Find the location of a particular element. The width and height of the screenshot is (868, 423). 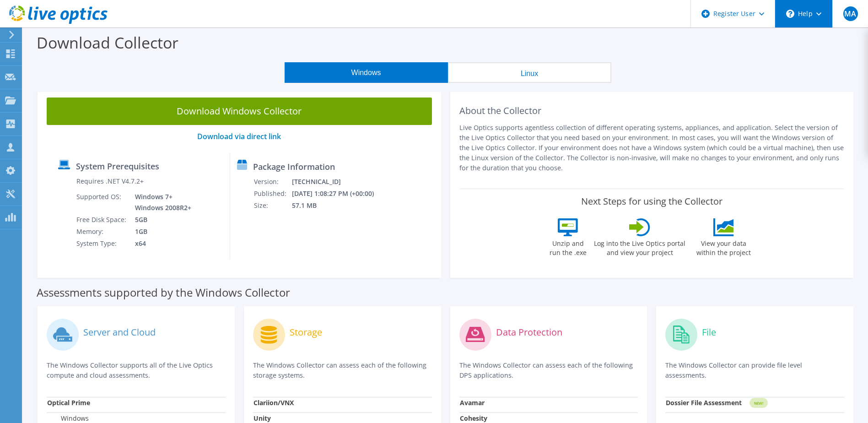

p: The Windows Collector can assess each of the following storage systems. is located at coordinates (342, 370).